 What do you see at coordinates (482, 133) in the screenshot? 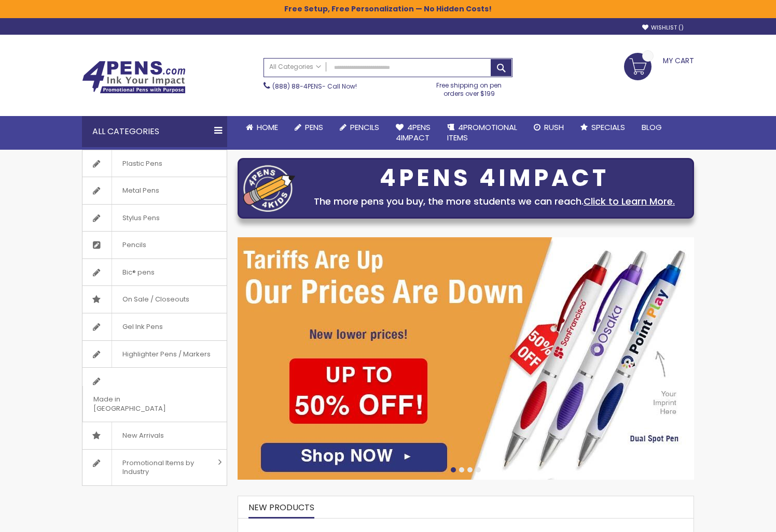
I see `a: 4PROMOTIONALITEMS` at bounding box center [482, 133].